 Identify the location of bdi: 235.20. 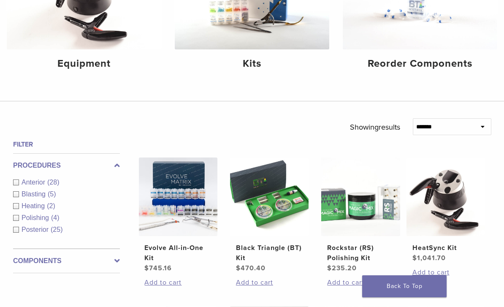
(342, 268).